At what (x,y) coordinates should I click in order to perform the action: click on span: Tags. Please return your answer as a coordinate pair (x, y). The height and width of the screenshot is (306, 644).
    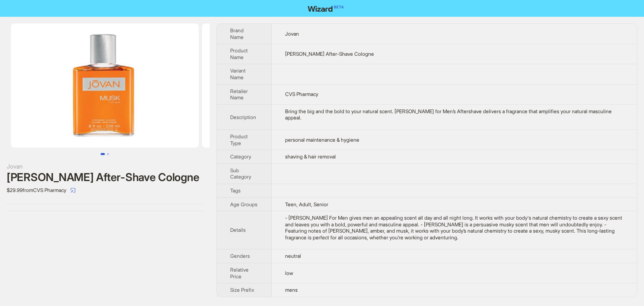
    Looking at the image, I should click on (235, 190).